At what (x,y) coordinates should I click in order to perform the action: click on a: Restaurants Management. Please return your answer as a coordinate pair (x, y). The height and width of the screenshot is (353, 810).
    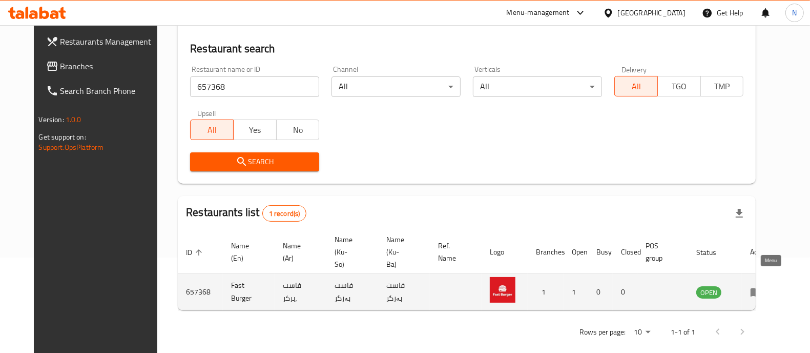
    Looking at the image, I should click on (104, 42).